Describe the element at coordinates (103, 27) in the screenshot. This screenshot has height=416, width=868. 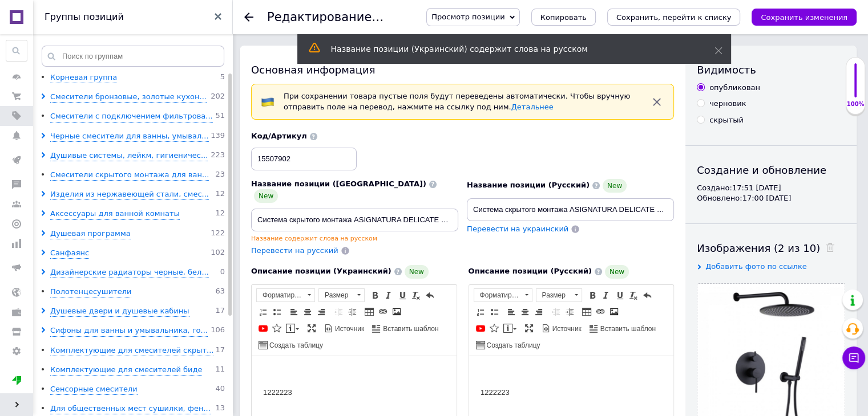
I see `body: Визуальный текстовый редактор, 5291901B-1F0D-472D-849A-90C7272B19A1` at that location.